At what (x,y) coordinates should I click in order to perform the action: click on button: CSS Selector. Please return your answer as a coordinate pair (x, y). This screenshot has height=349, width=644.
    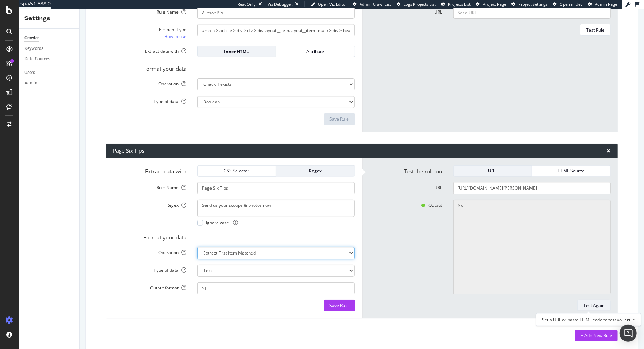
    Looking at the image, I should click on (236, 171).